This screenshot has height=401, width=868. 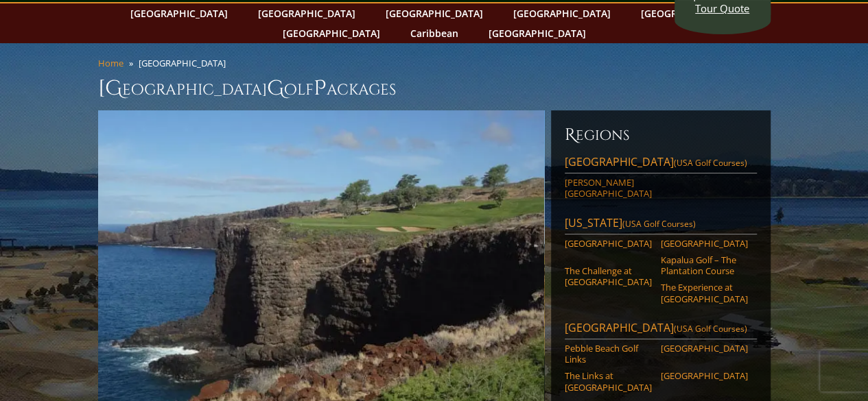 I want to click on a: Home, so click(x=110, y=63).